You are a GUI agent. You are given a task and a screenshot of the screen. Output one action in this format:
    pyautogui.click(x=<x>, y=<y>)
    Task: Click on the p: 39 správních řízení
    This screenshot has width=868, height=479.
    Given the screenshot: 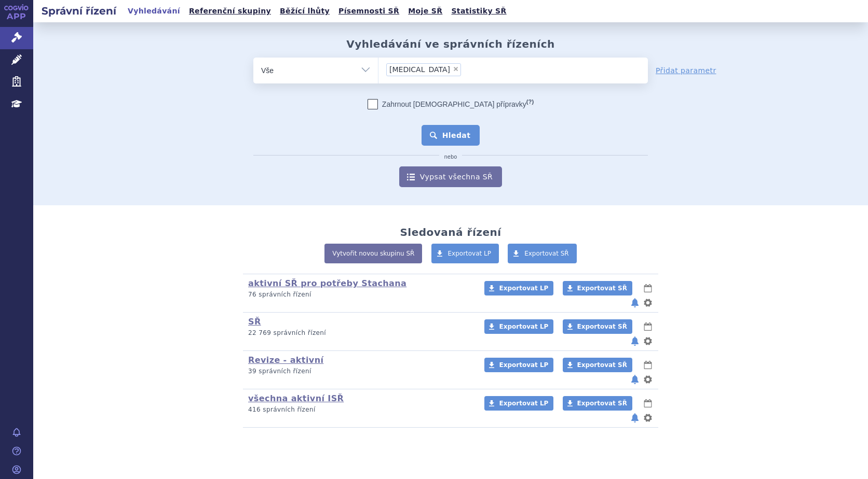 What is the action you would take?
    pyautogui.click(x=359, y=371)
    